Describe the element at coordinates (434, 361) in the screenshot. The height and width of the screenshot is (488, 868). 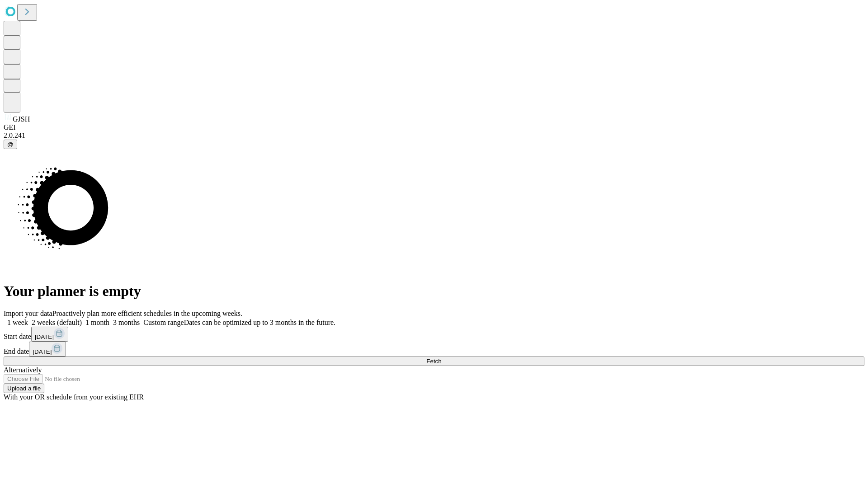
I see `span: Fetch` at that location.